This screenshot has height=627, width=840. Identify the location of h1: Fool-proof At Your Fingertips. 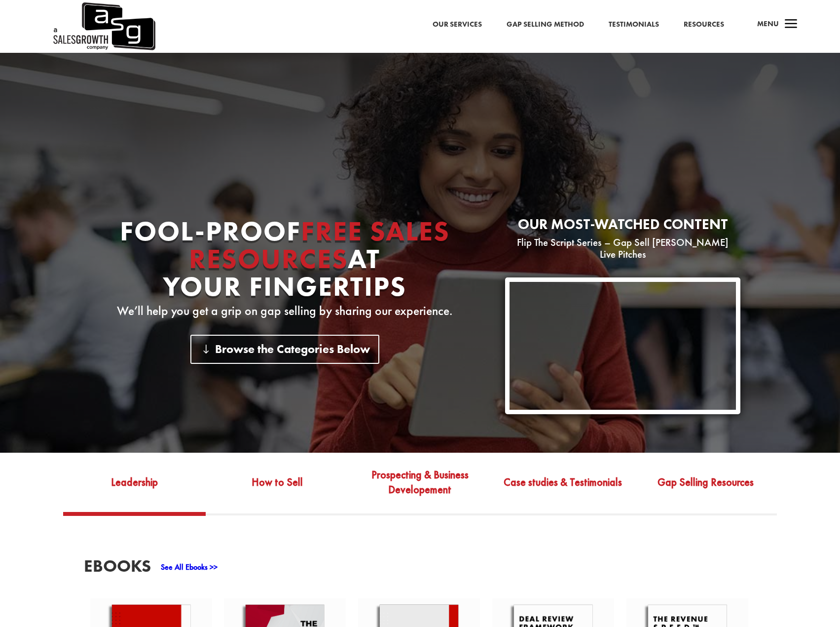
(284, 261).